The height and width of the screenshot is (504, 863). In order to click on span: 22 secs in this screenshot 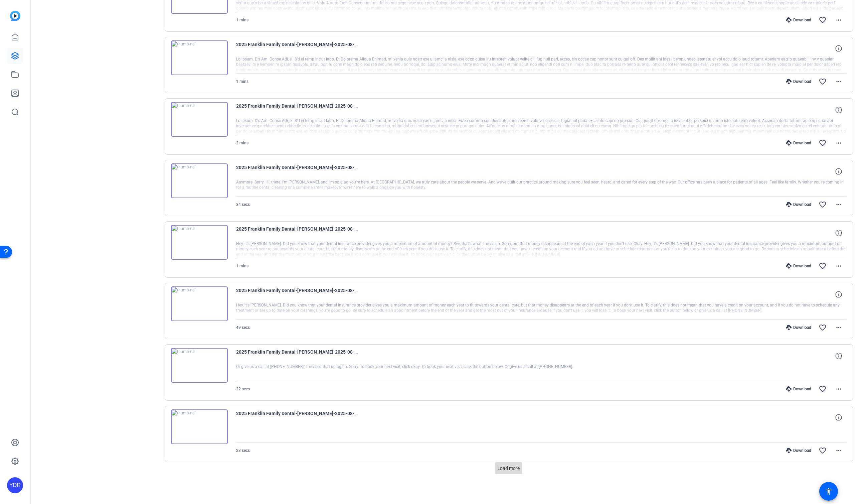, I will do `click(243, 389)`.